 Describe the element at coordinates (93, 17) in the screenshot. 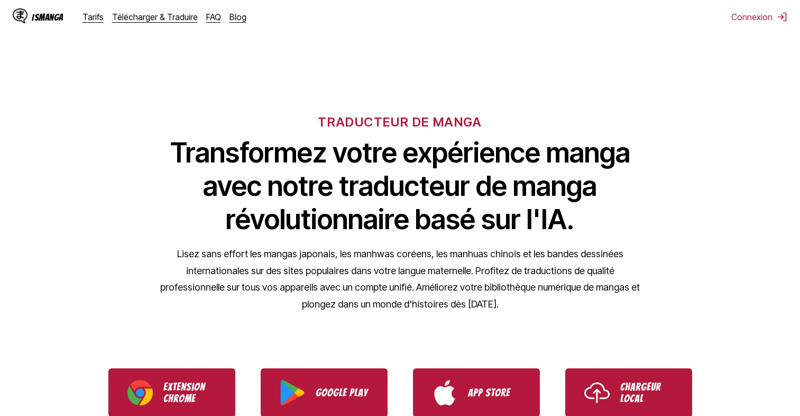

I see `a: Tarifs` at that location.